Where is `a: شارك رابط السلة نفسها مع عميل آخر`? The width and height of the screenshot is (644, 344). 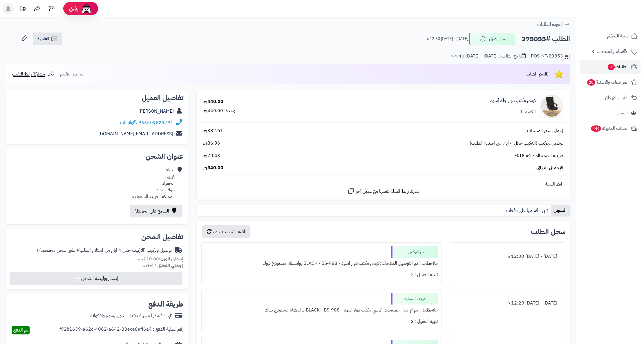 a: شارك رابط السلة نفسها مع عميل آخر is located at coordinates (383, 191).